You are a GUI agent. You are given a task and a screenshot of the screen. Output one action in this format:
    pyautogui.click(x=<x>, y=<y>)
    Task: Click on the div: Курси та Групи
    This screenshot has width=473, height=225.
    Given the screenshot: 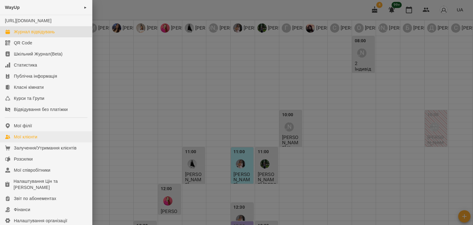 What is the action you would take?
    pyautogui.click(x=29, y=98)
    